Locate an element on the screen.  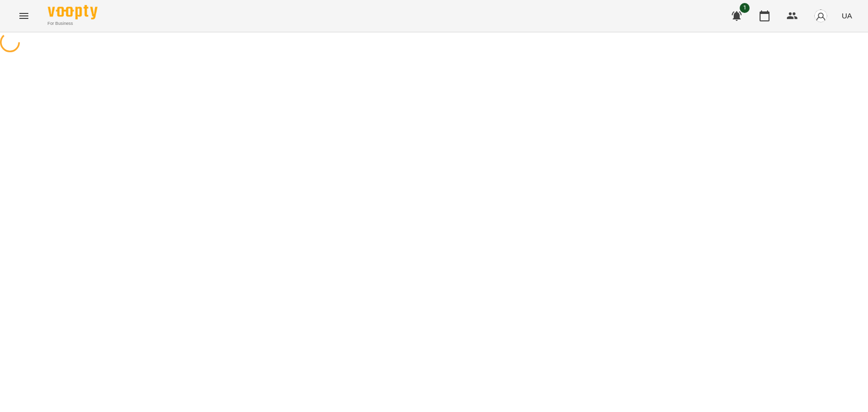
button: UA is located at coordinates (847, 15).